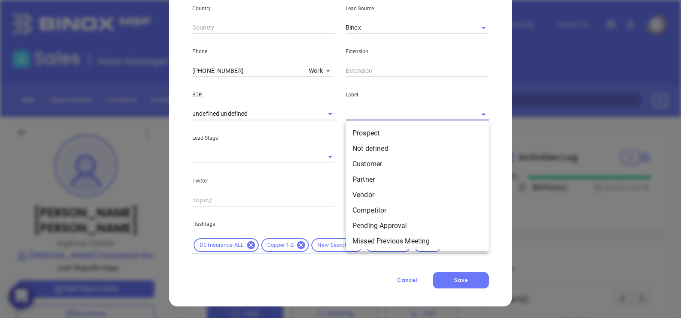 The width and height of the screenshot is (681, 318). Describe the element at coordinates (264, 51) in the screenshot. I see `p: Phone` at that location.